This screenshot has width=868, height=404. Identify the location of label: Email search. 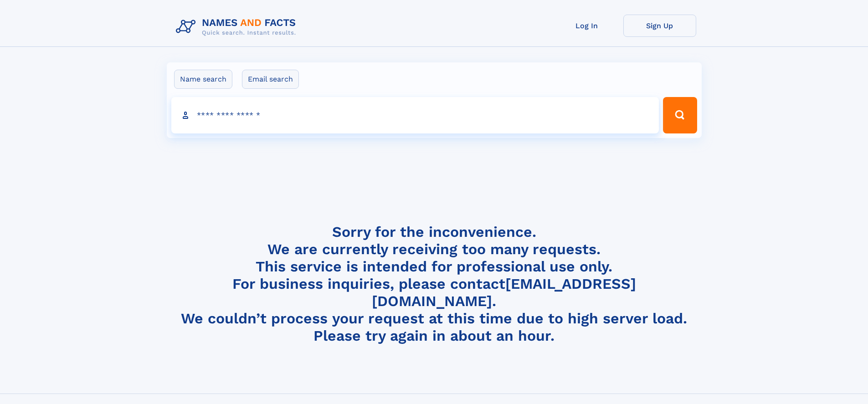
(270, 79).